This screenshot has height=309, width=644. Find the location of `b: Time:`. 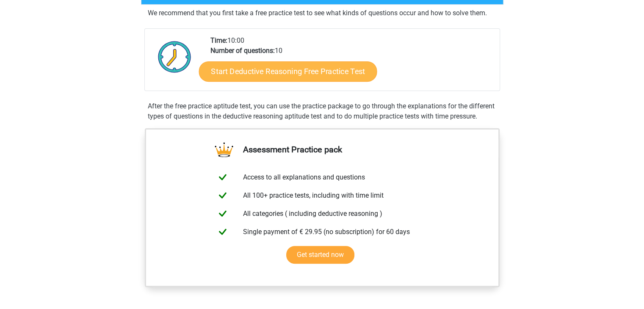

b: Time: is located at coordinates (219, 40).